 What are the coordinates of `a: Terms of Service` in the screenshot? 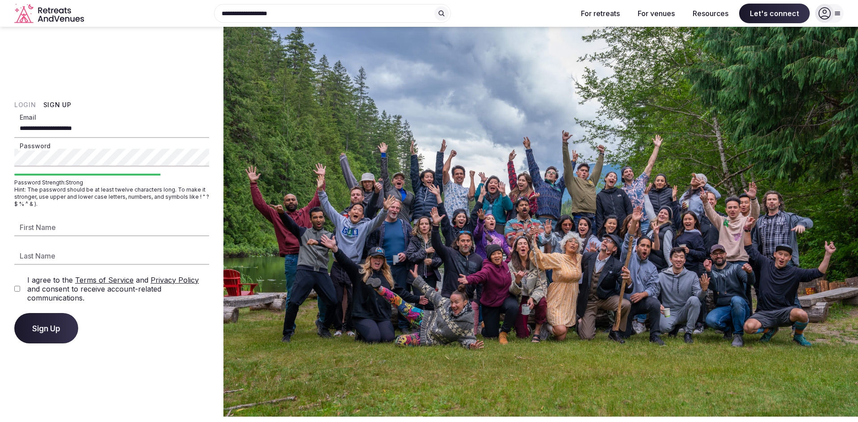 It's located at (104, 280).